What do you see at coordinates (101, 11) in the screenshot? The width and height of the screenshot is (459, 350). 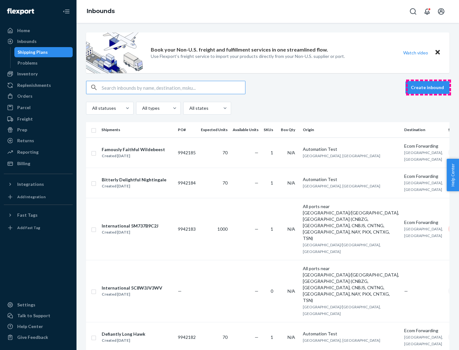 I see `ol: breadcrumbs` at bounding box center [101, 11].